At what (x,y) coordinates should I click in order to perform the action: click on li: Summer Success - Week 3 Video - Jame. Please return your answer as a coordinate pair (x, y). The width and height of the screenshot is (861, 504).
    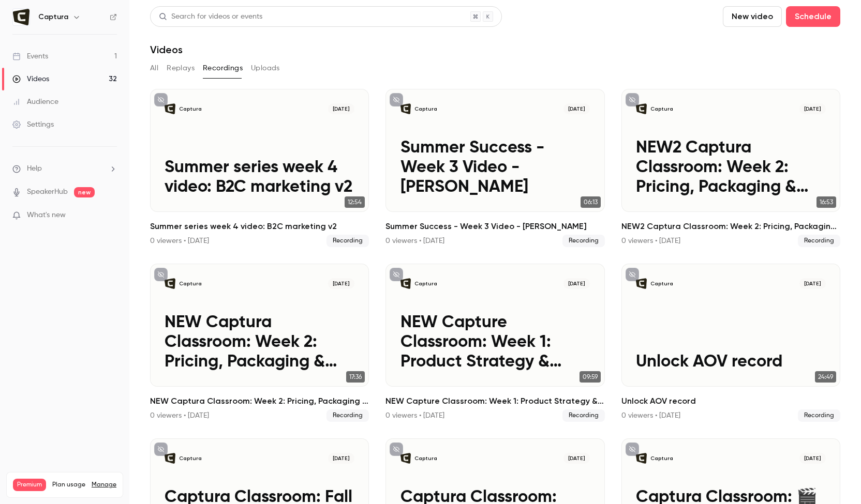
    Looking at the image, I should click on (495, 168).